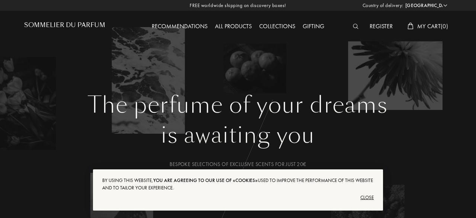 The width and height of the screenshot is (476, 218). What do you see at coordinates (238, 184) in the screenshot?
I see `div: By using this website, used to improve the performance of this website and to tailor your experie...` at bounding box center [238, 184].